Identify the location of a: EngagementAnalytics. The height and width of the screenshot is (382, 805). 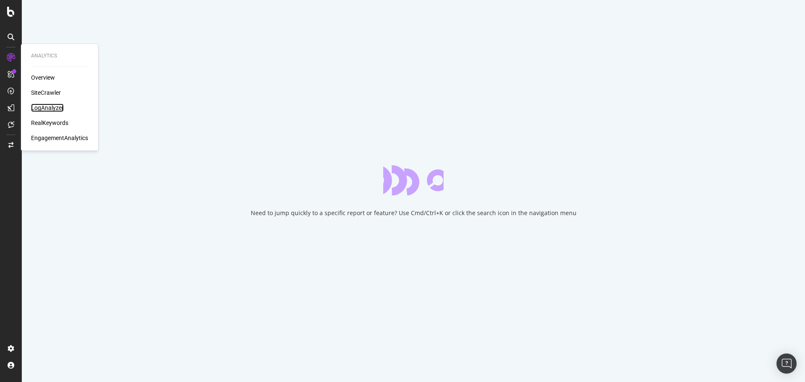
(60, 138).